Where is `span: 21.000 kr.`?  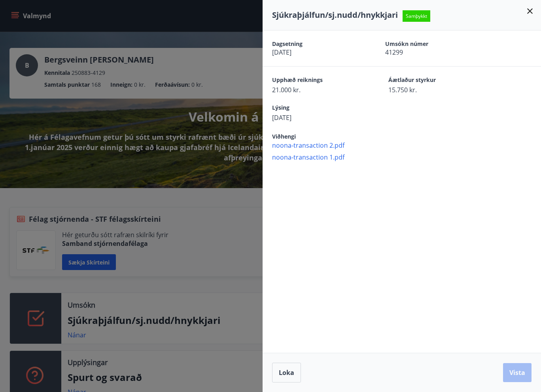 span: 21.000 kr. is located at coordinates (317, 90).